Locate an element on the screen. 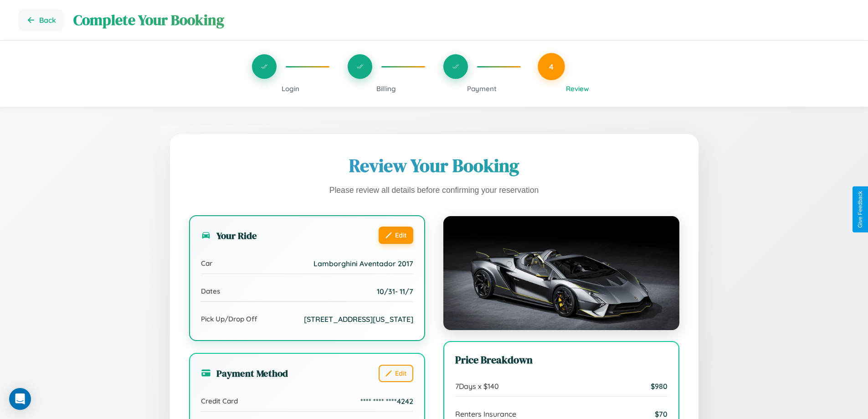 The image size is (868, 419). span: $ 70 is located at coordinates (661, 415).